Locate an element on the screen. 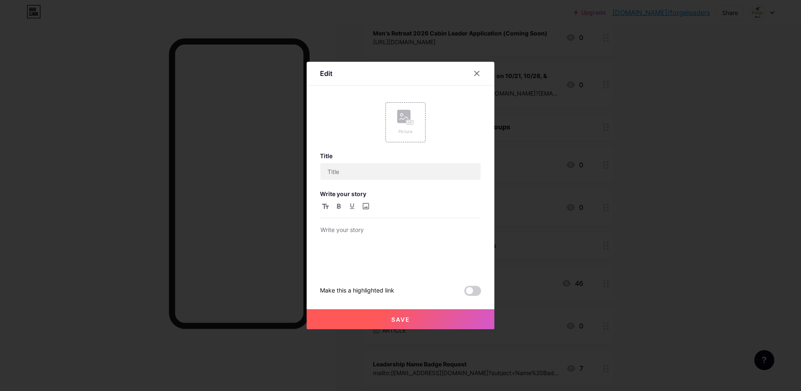  div: Make this a highlighted link is located at coordinates (357, 291).